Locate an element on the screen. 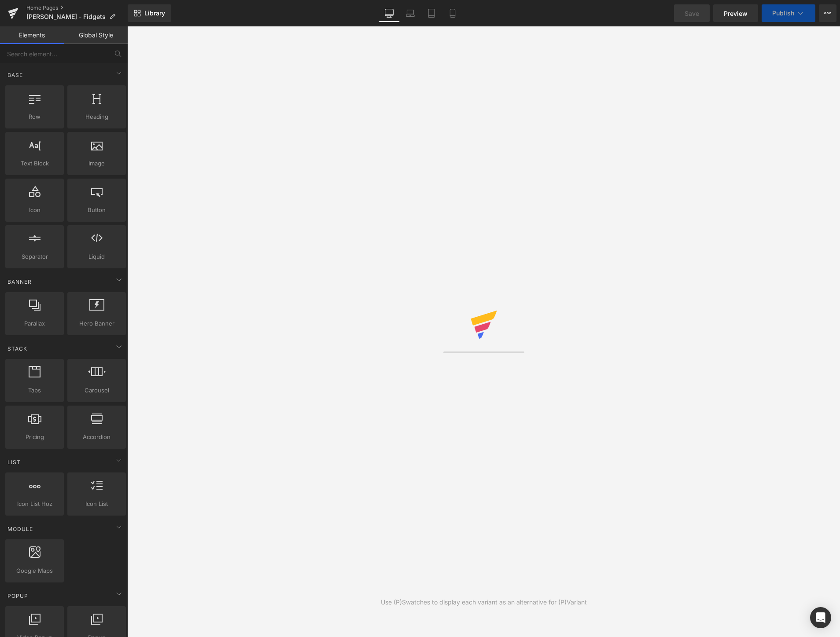 This screenshot has height=637, width=840. span: Button is located at coordinates (96, 210).